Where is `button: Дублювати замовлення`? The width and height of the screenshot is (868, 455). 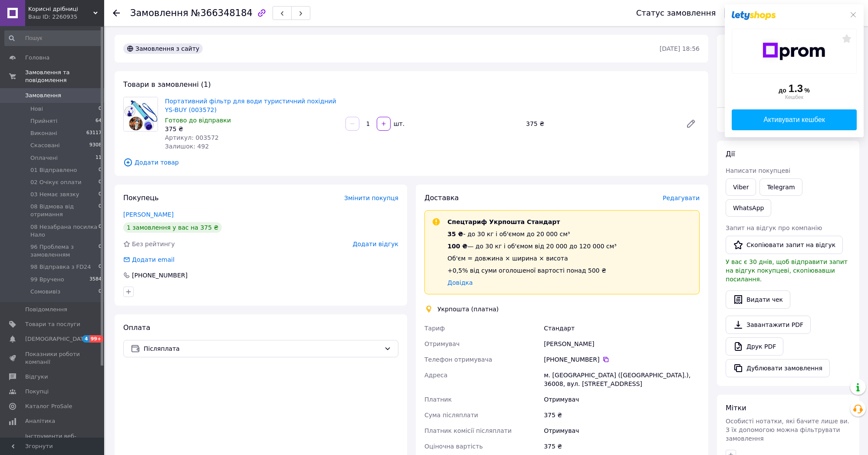 button: Дублювати замовлення is located at coordinates (778, 368).